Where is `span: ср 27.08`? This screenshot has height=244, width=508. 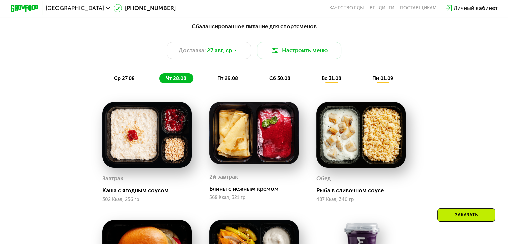 span: ср 27.08 is located at coordinates (124, 78).